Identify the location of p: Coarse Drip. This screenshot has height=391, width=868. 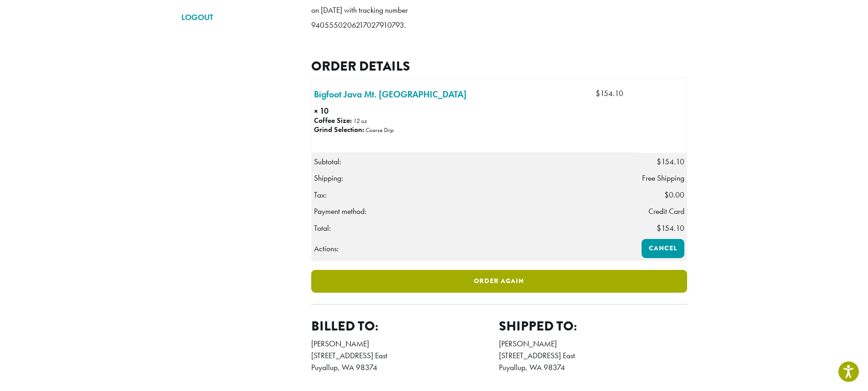
(380, 130).